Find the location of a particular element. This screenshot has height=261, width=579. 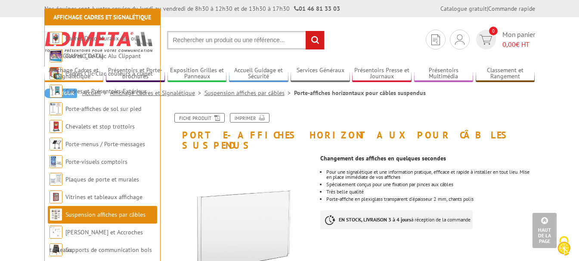

img: Cimaises et Accroches tableaux is located at coordinates (56, 232).